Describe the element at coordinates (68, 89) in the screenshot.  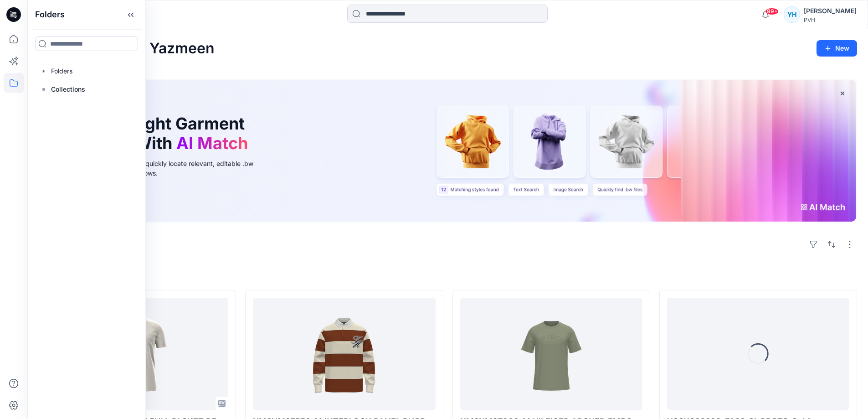
I see `p: Collections` at that location.